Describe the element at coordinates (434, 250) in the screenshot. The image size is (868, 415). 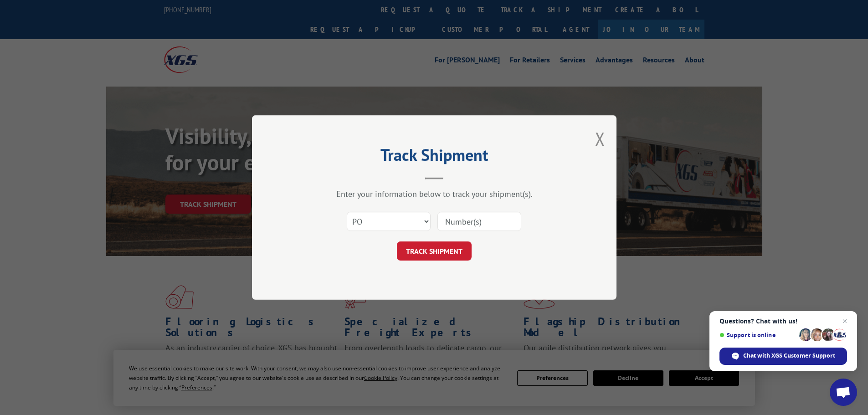
I see `button: TRACK SHIPMENT` at that location.